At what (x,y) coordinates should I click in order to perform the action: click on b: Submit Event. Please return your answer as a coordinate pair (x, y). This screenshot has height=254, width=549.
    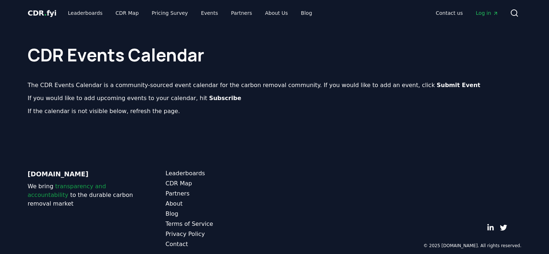
    Looking at the image, I should click on (458, 85).